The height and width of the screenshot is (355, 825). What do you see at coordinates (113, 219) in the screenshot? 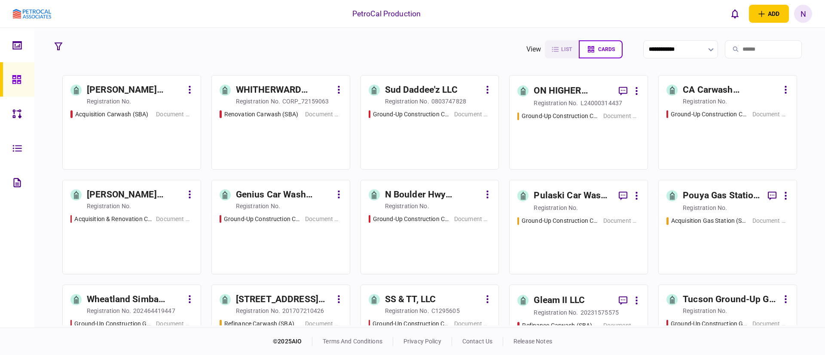
I see `div: Acquisition & Renovation Carwash (SBA)` at bounding box center [113, 219].